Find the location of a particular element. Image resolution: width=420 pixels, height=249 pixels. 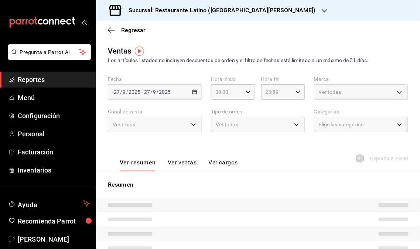

span: Menú is located at coordinates (54, 98).